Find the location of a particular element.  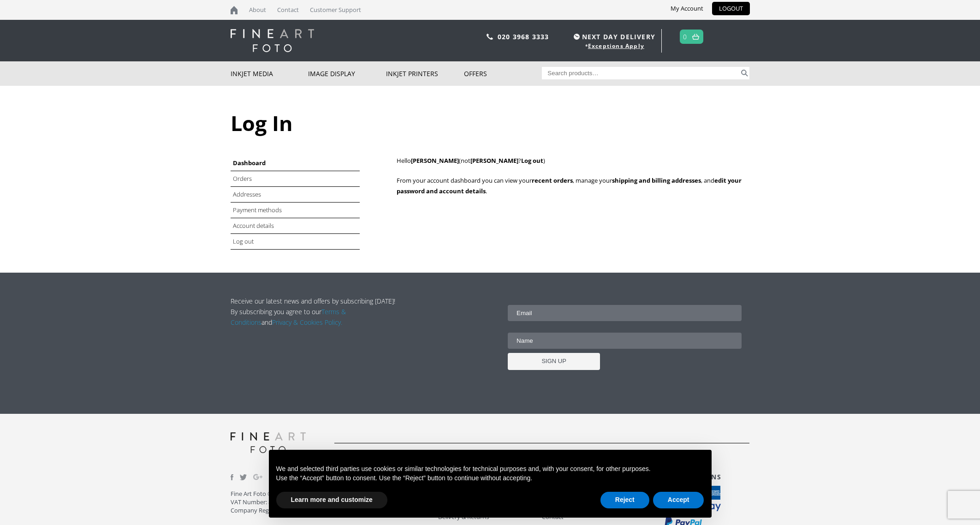

a: Exceptions Apply is located at coordinates (616, 45).